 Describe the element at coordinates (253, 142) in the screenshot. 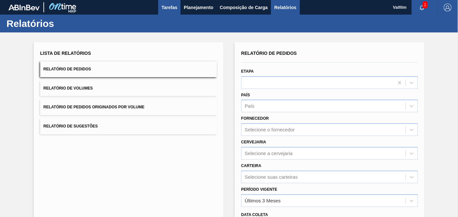

I see `label: Cervejaria` at that location.